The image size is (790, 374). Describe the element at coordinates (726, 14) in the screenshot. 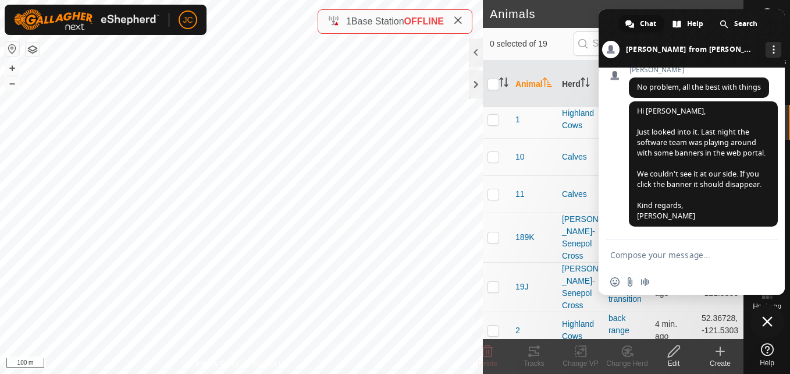

I see `span: 19` at that location.